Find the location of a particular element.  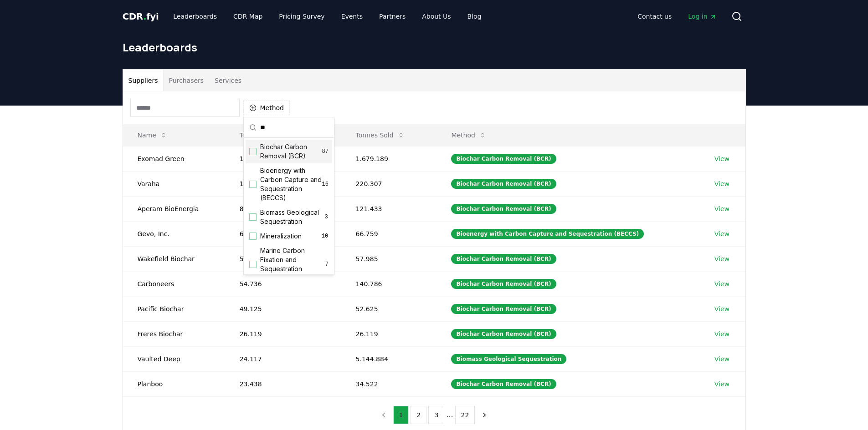

td: 57.977 is located at coordinates (283, 259).